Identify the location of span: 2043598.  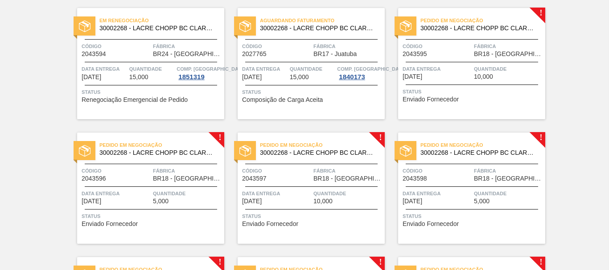
(414, 179).